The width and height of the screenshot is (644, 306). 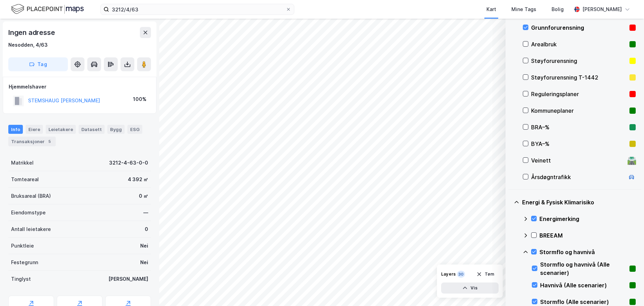 What do you see at coordinates (197, 9) in the screenshot?
I see `input: Søk på adresse, matrikkel, gårdeiere, leietakere eller personer` at bounding box center [197, 9].